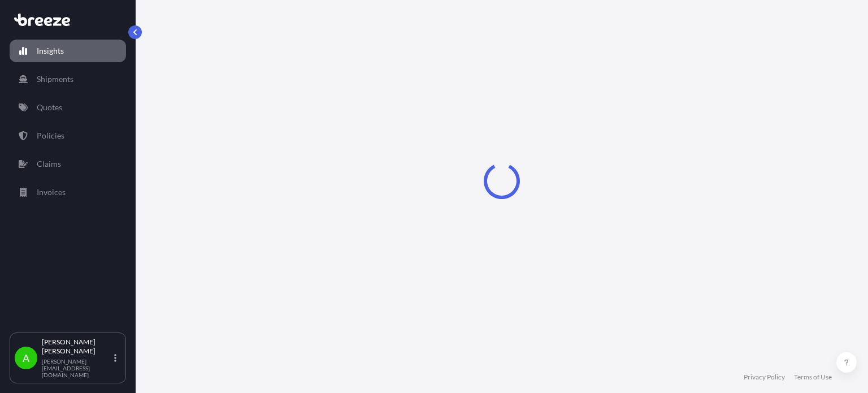 The image size is (868, 393). Describe the element at coordinates (68, 136) in the screenshot. I see `a: Policies` at that location.